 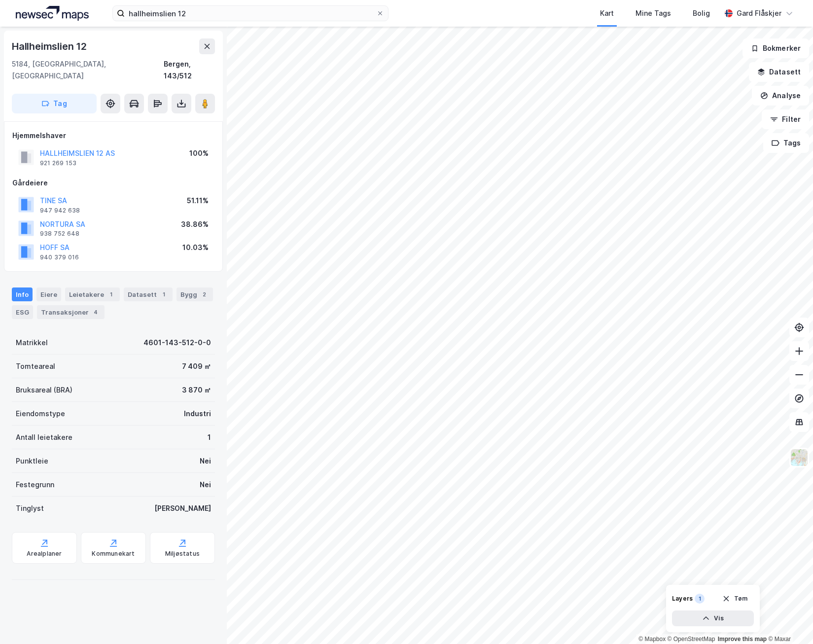 What do you see at coordinates (40, 413) in the screenshot?
I see `div: Eiendomstype` at bounding box center [40, 413].